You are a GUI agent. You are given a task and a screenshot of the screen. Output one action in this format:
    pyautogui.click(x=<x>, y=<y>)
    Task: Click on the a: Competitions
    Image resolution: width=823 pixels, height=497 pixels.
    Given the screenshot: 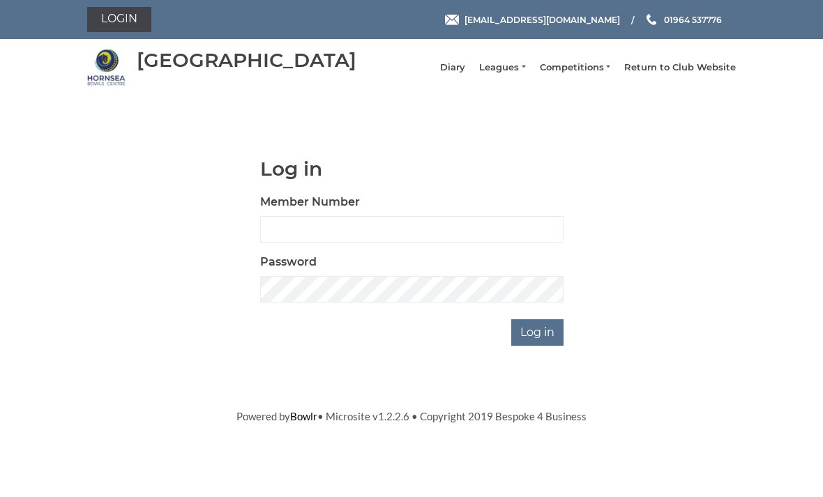 What is the action you would take?
    pyautogui.click(x=575, y=68)
    